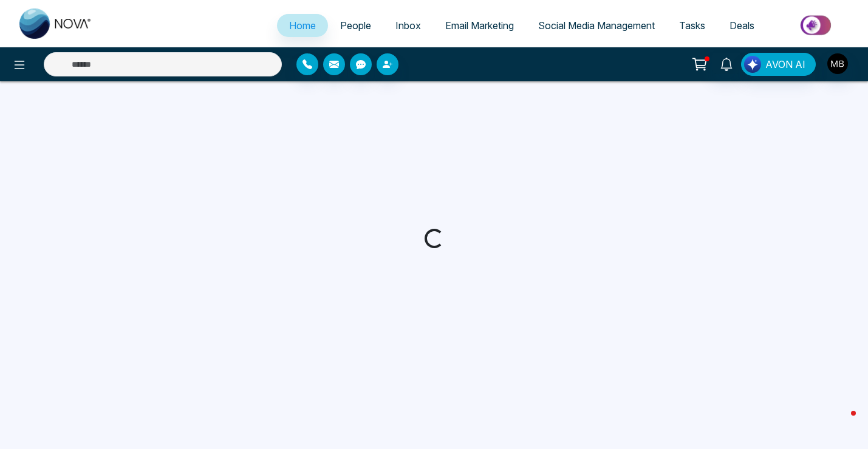 This screenshot has width=868, height=449. I want to click on span: Deals, so click(741, 25).